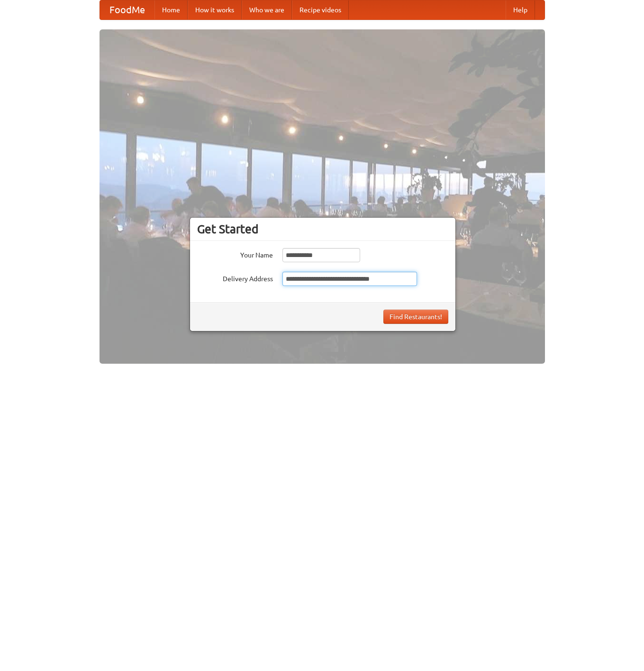  Describe the element at coordinates (323, 229) in the screenshot. I see `h3: Get Started` at that location.